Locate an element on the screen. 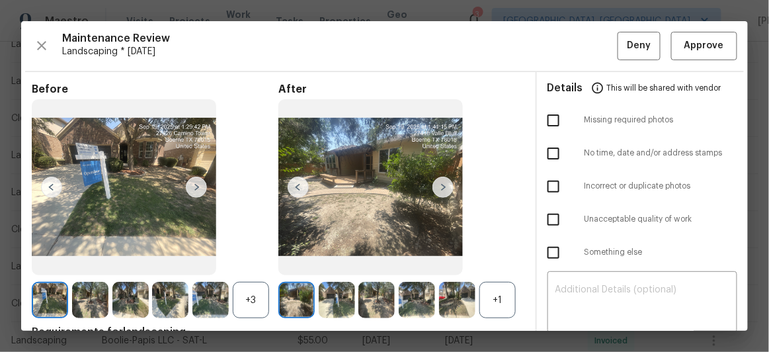 The image size is (769, 352). div: Missing required photos is located at coordinates (643, 120).